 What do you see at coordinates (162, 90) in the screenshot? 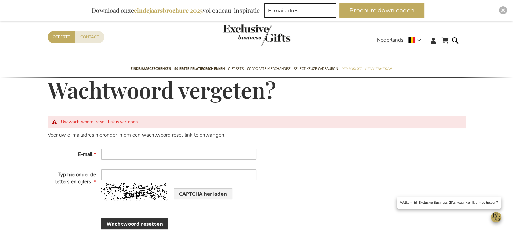
I see `span: Wachtwoord vergeten?` at bounding box center [162, 90].